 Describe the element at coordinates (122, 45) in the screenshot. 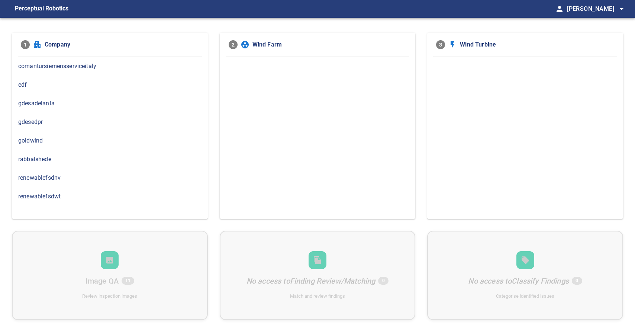

I see `span: Company` at that location.